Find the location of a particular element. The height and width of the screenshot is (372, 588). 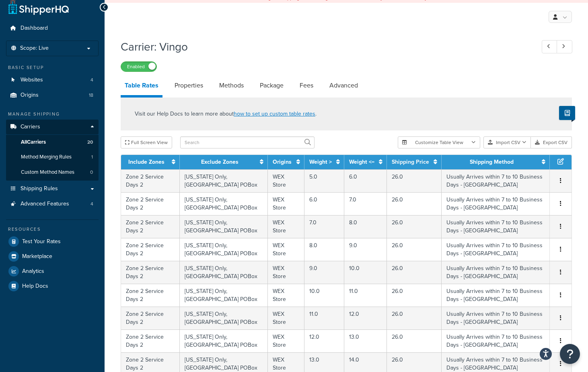

div: Basic Setup is located at coordinates (52, 68).